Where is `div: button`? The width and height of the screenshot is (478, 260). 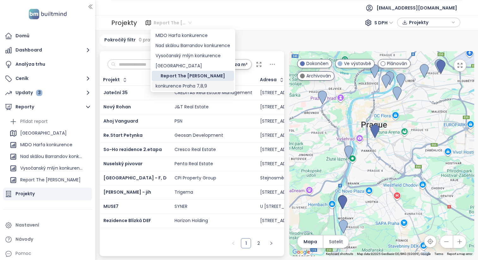
div: button is located at coordinates (429, 22).